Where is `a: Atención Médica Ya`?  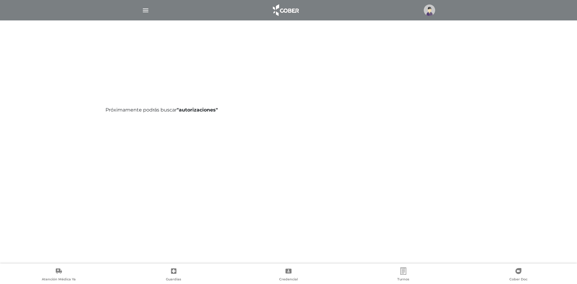
a: Atención Médica Ya is located at coordinates (59, 275).